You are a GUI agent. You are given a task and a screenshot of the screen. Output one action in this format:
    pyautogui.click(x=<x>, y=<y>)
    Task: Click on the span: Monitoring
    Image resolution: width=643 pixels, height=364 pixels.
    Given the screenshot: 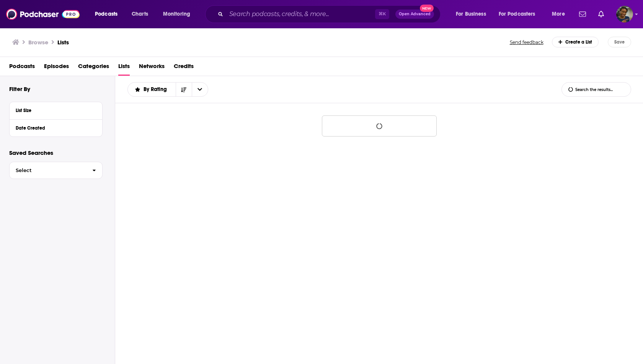 What is the action you would take?
    pyautogui.click(x=177, y=14)
    